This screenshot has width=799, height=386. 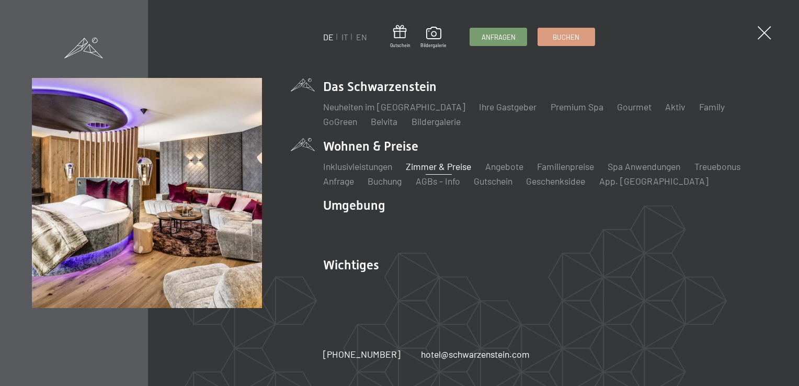 I want to click on a: Family, so click(x=711, y=107).